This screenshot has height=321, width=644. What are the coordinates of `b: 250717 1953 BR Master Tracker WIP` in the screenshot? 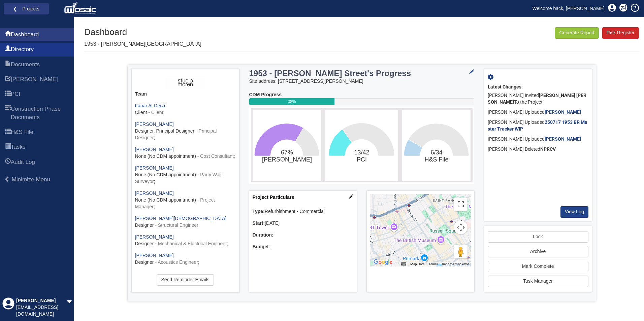 It's located at (538, 126).